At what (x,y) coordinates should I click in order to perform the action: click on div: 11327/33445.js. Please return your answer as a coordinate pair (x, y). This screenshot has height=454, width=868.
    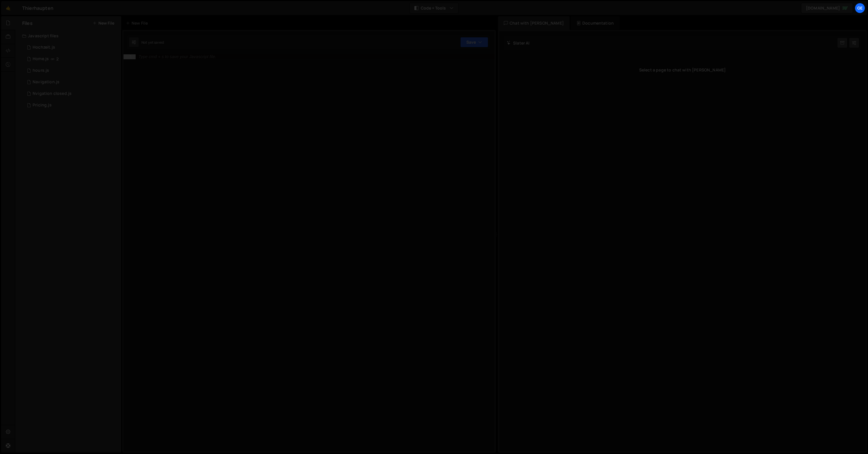
    Looking at the image, I should click on (71, 71).